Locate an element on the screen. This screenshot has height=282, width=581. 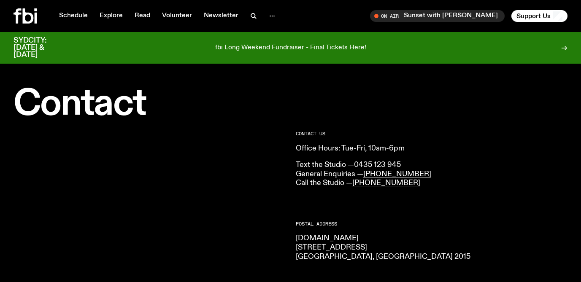
a: Newsletter is located at coordinates (221, 16).